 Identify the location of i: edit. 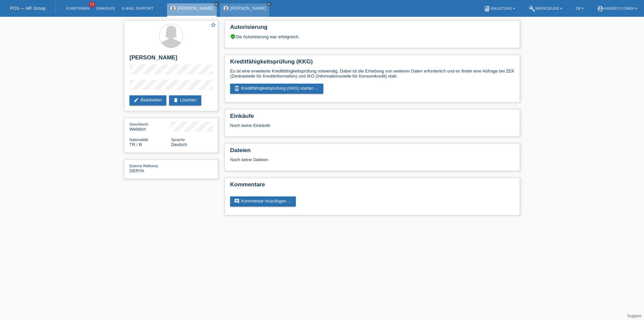
(136, 100).